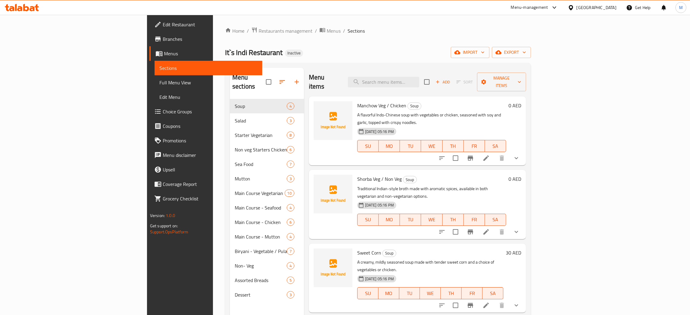  Describe the element at coordinates (206, 25) in the screenshot. I see `a: Edit Restaurant` at that location.